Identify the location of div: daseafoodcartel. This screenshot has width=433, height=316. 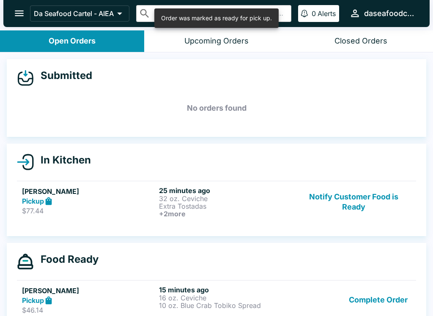
(389, 14).